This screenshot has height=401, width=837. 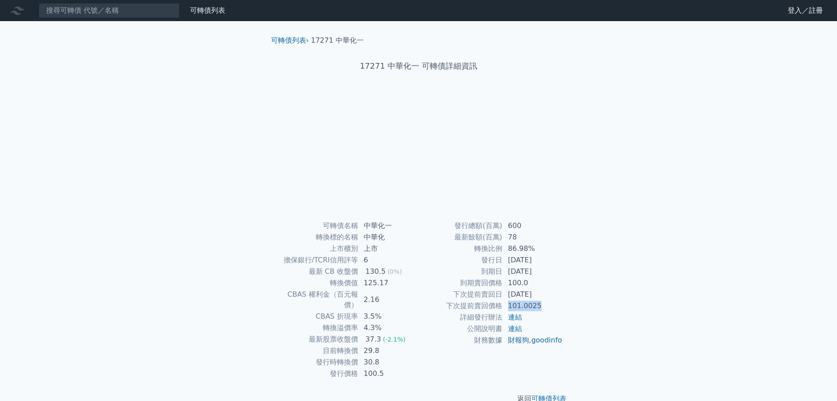 I want to click on td: 公開說明書, so click(x=461, y=329).